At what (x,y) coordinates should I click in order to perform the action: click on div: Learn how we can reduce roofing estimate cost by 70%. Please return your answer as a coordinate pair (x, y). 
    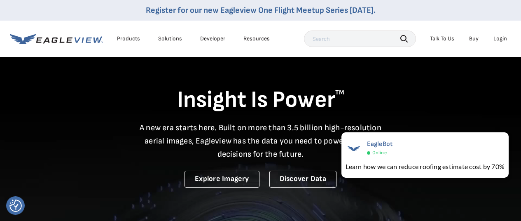
    Looking at the image, I should click on (425, 166).